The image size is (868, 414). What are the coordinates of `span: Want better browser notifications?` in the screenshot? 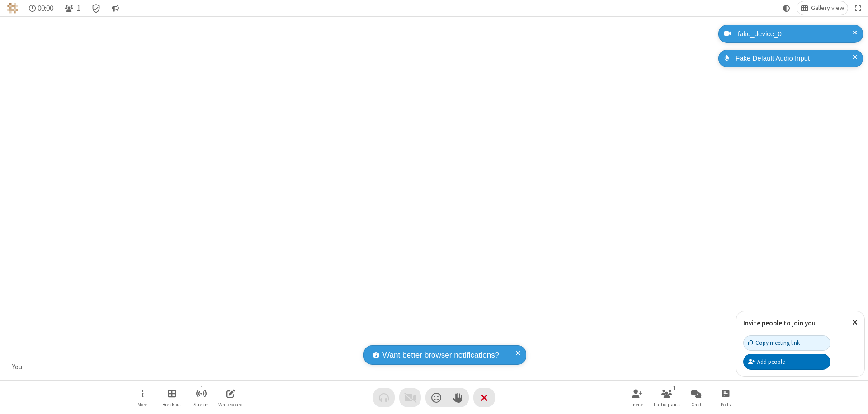 It's located at (441, 356).